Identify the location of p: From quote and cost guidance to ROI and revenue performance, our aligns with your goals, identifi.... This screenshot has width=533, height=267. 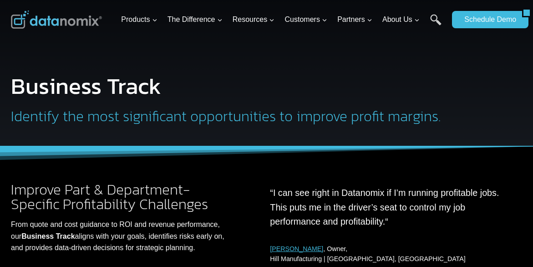
(122, 236).